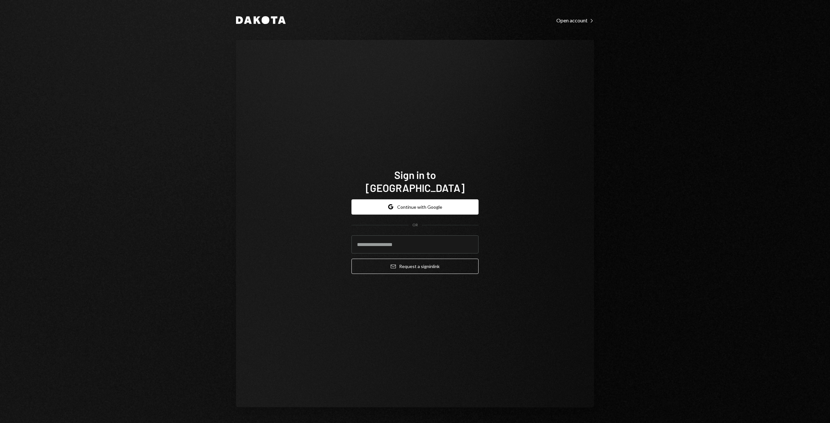 This screenshot has width=830, height=423. I want to click on a: Open account, so click(575, 20).